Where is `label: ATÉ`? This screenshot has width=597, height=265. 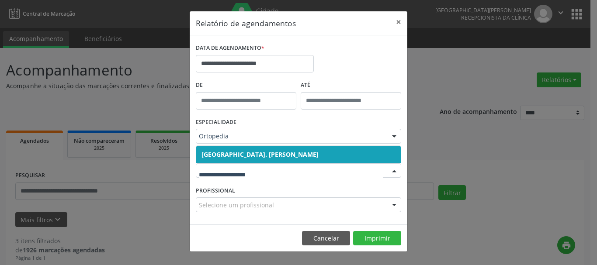
label: ATÉ is located at coordinates (351, 85).